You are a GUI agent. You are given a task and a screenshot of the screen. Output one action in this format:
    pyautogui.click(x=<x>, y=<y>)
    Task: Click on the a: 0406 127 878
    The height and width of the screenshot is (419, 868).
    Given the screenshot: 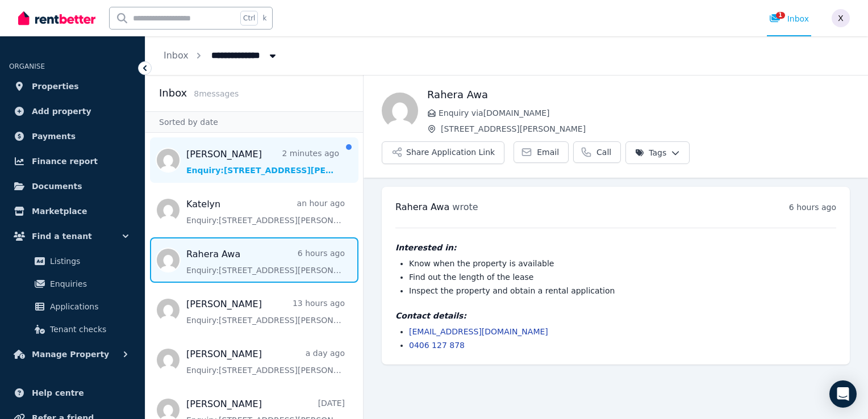 What is the action you would take?
    pyautogui.click(x=437, y=345)
    